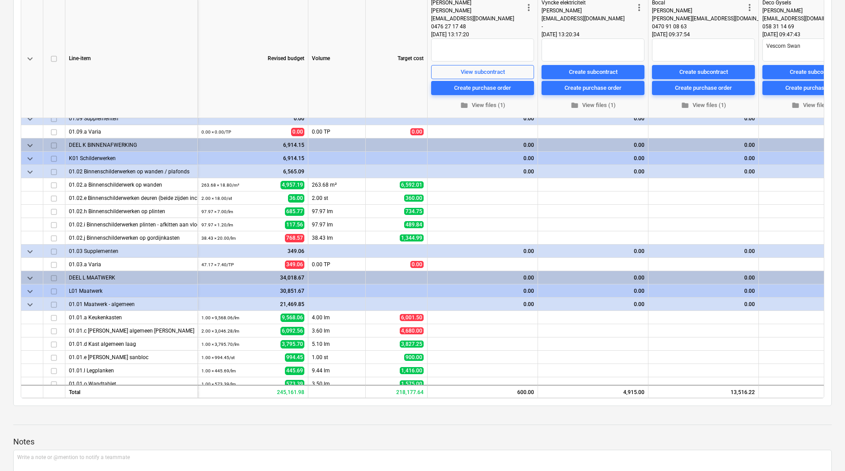 The height and width of the screenshot is (471, 845). What do you see at coordinates (216, 132) in the screenshot?
I see `small: 0.00 × 0.00 / TP` at bounding box center [216, 132].